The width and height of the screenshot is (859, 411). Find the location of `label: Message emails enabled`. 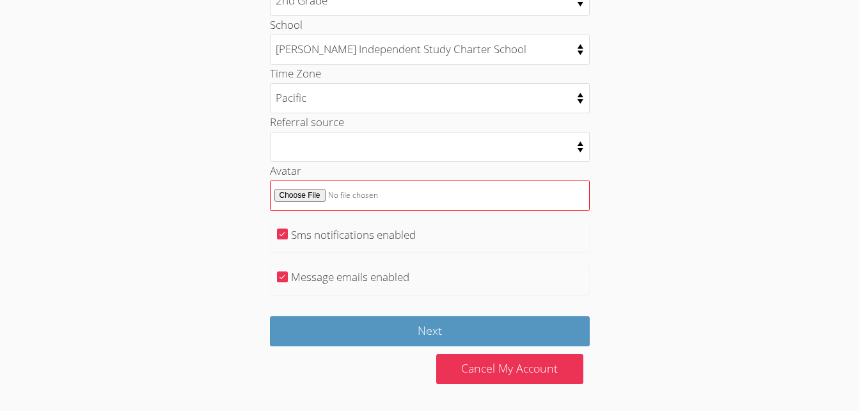

label: Message emails enabled is located at coordinates (350, 276).